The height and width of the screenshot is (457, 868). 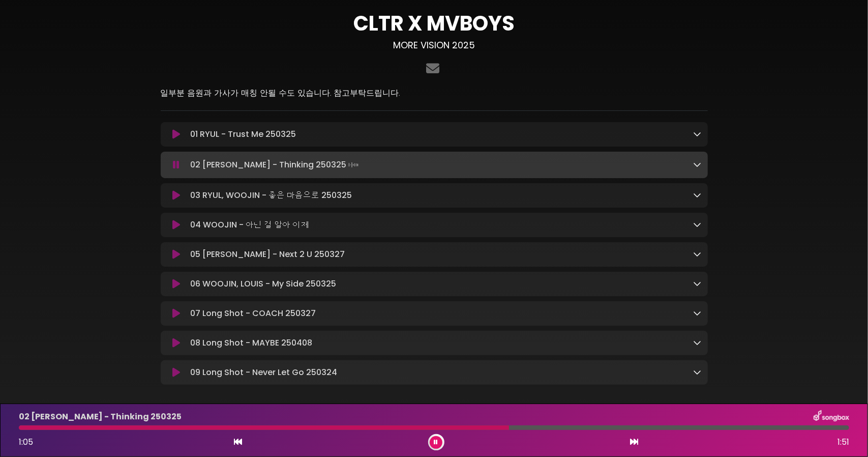 What do you see at coordinates (434, 45) in the screenshot?
I see `h3: MORE VISION 2025` at bounding box center [434, 45].